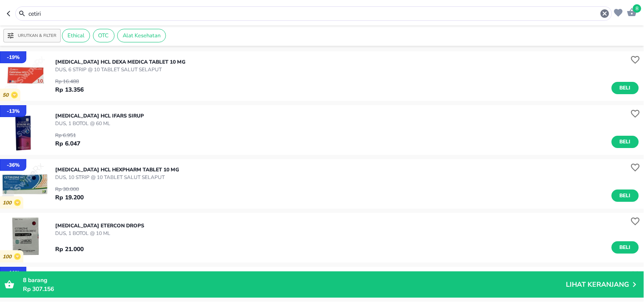 Image resolution: width=644 pixels, height=302 pixels. What do you see at coordinates (13, 57) in the screenshot?
I see `p: - 19 %` at bounding box center [13, 57].